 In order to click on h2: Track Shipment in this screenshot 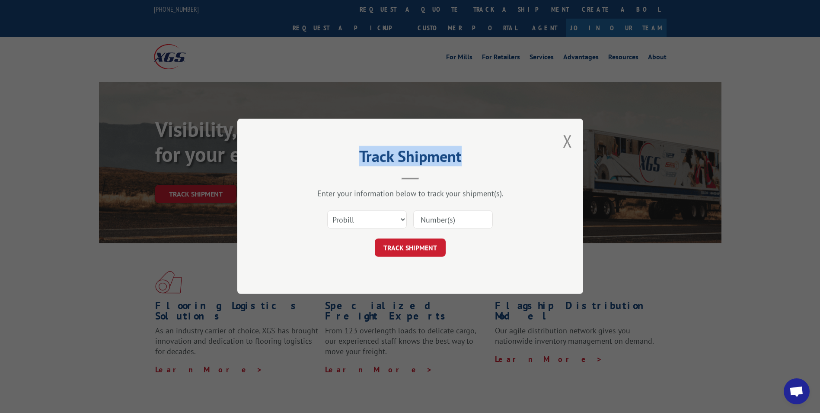, I will do `click(410, 158)`.